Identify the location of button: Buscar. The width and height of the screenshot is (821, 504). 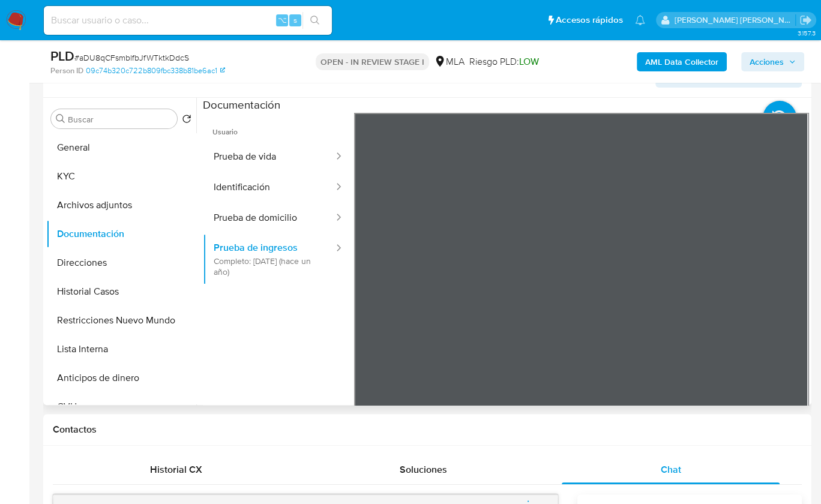
(60, 119).